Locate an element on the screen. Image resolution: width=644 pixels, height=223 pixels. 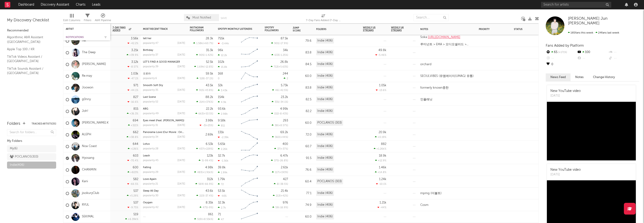
div: Filters is located at coordinates (87, 20).